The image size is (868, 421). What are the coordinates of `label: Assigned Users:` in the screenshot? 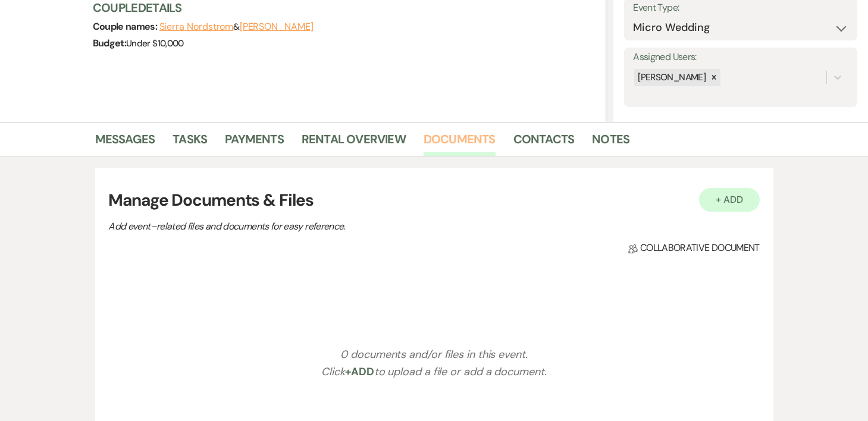 It's located at (741, 57).